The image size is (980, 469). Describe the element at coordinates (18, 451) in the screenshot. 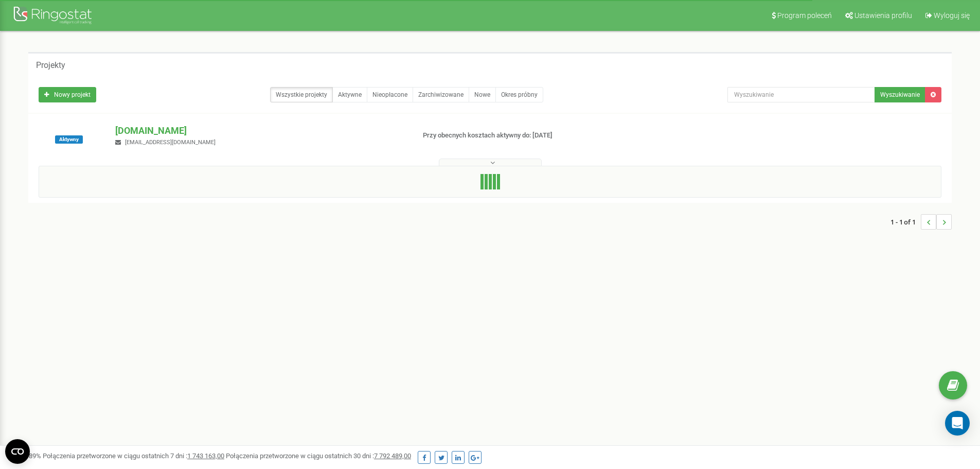

I see `button: Open CMP widget` at that location.